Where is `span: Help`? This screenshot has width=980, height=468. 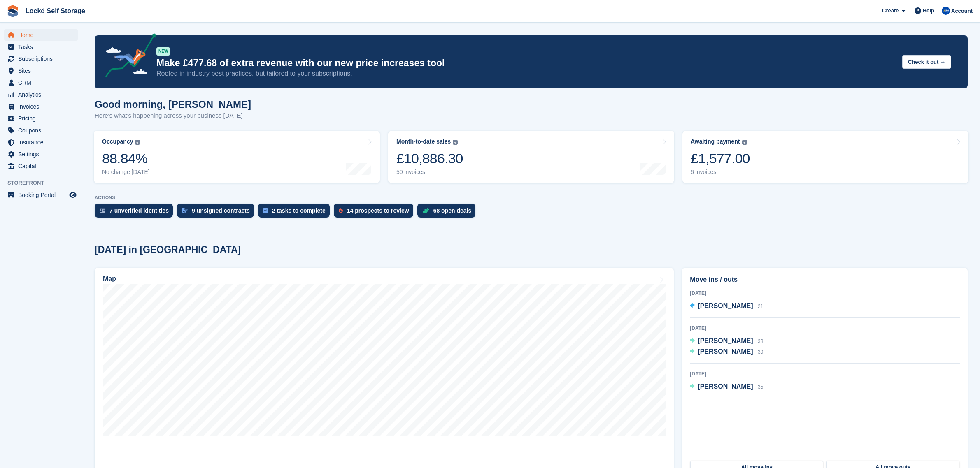
span: Help is located at coordinates (929, 10).